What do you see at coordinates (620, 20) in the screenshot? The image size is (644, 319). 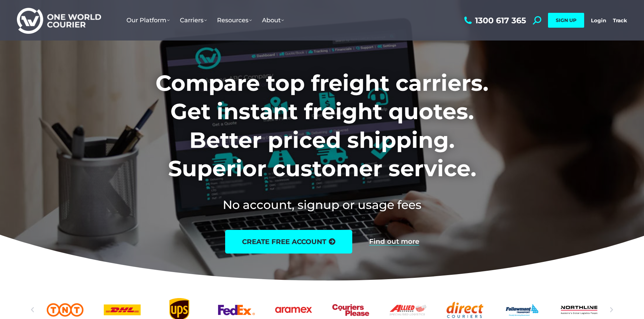 I see `a: Track` at bounding box center [620, 20].